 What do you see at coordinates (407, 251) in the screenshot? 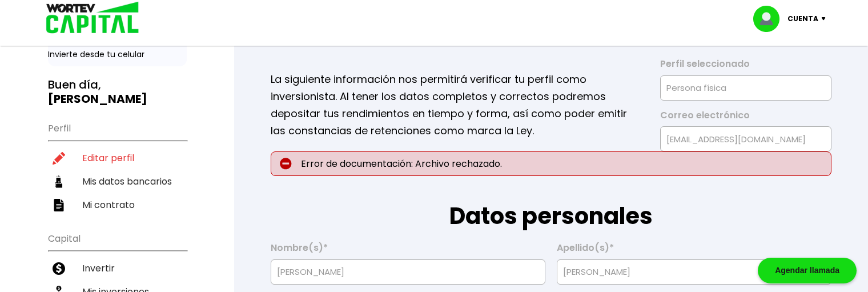
I see `label: Nombre(s)` at bounding box center [407, 251].